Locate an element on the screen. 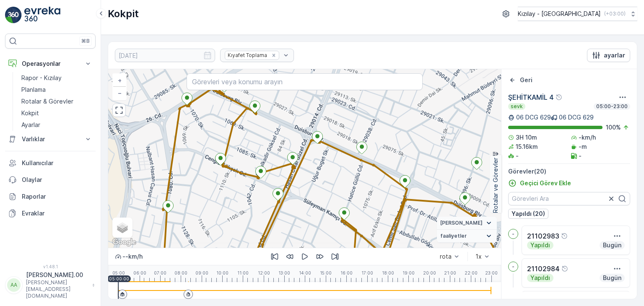  a: Uzaklaştır is located at coordinates (119, 93).